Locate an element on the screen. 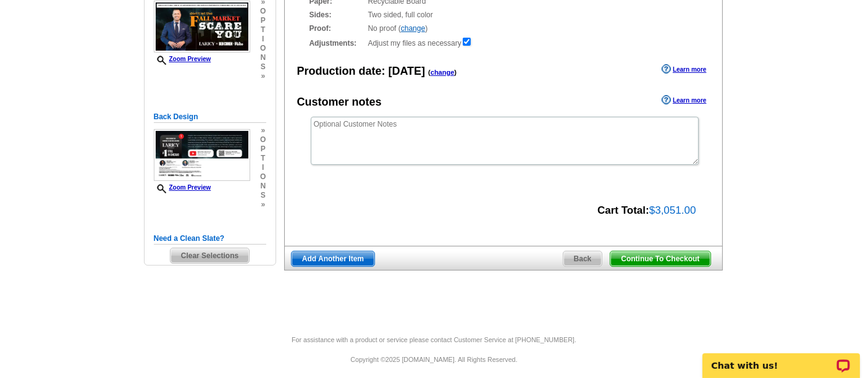 The height and width of the screenshot is (378, 868). span: Continue To Checkout is located at coordinates (660, 259).